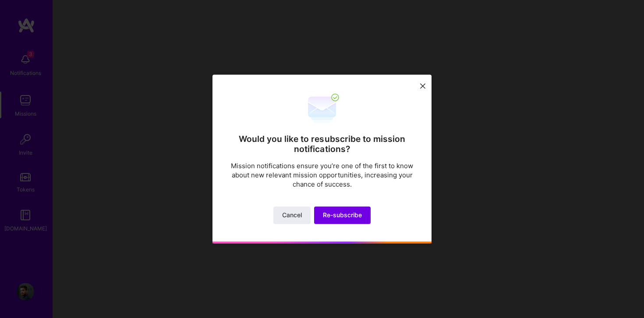 The height and width of the screenshot is (318, 644). Describe the element at coordinates (292, 215) in the screenshot. I see `button: Cancel` at that location.